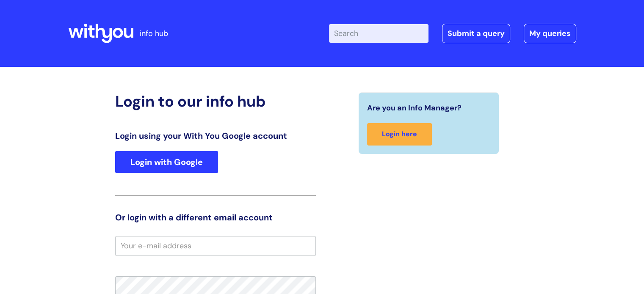  What do you see at coordinates (215, 101) in the screenshot?
I see `h2: Login to our info hub` at bounding box center [215, 101].